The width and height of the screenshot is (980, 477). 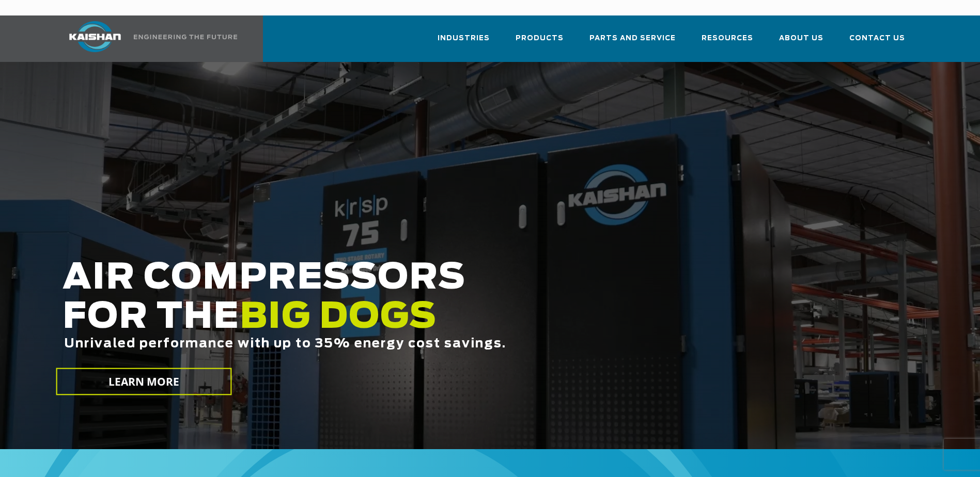 What do you see at coordinates (339, 317) in the screenshot?
I see `span: BIG DOGS` at bounding box center [339, 317].